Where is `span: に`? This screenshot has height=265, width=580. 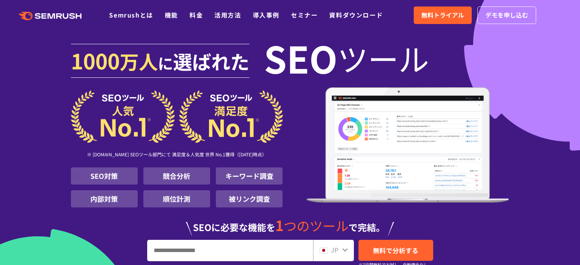
span: に is located at coordinates (165, 63).